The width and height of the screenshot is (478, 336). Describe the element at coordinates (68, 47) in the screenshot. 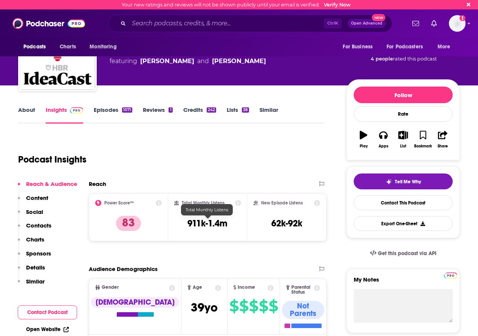

I see `a: Charts` at that location.